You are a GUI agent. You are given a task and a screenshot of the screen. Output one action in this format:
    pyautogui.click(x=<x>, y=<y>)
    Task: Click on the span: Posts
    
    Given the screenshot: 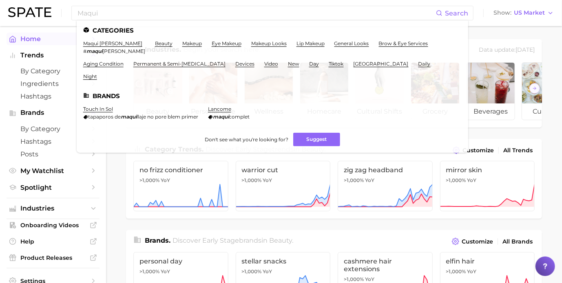 What is the action you would take?
    pyautogui.click(x=53, y=154)
    